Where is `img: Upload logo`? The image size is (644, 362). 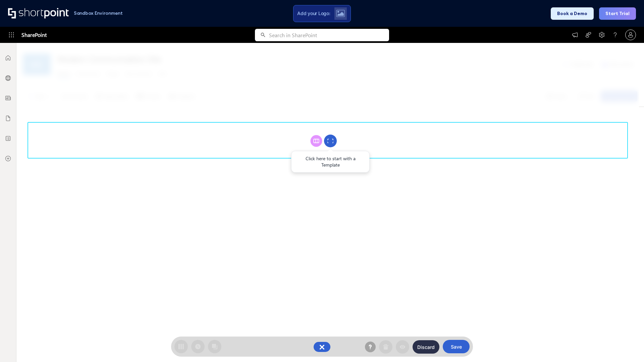 img: Upload logo is located at coordinates (340, 14).